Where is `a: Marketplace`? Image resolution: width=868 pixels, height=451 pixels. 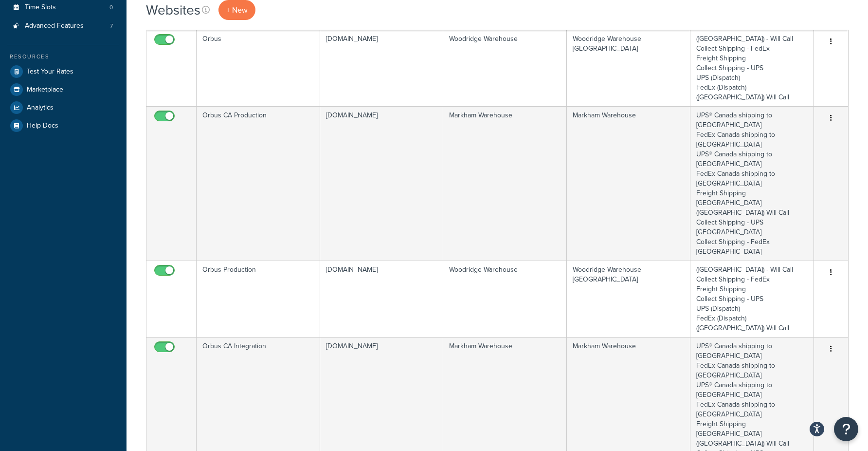 a: Marketplace is located at coordinates (63, 89).